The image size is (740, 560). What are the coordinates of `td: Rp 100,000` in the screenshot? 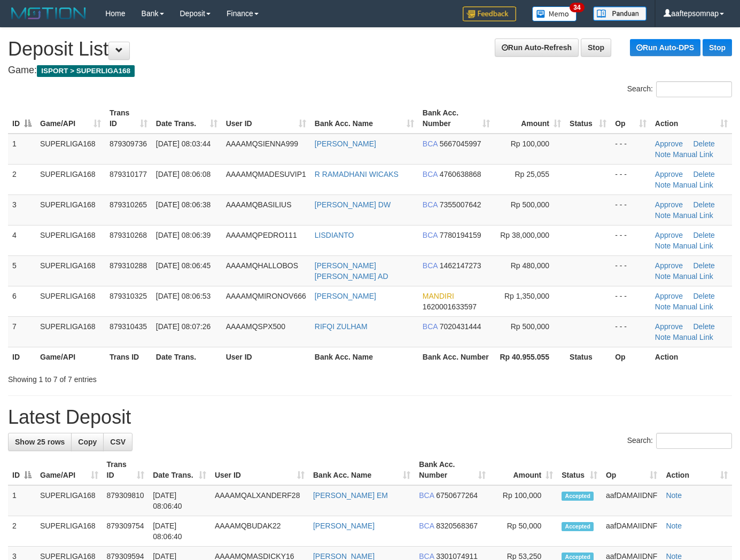 It's located at (524, 501).